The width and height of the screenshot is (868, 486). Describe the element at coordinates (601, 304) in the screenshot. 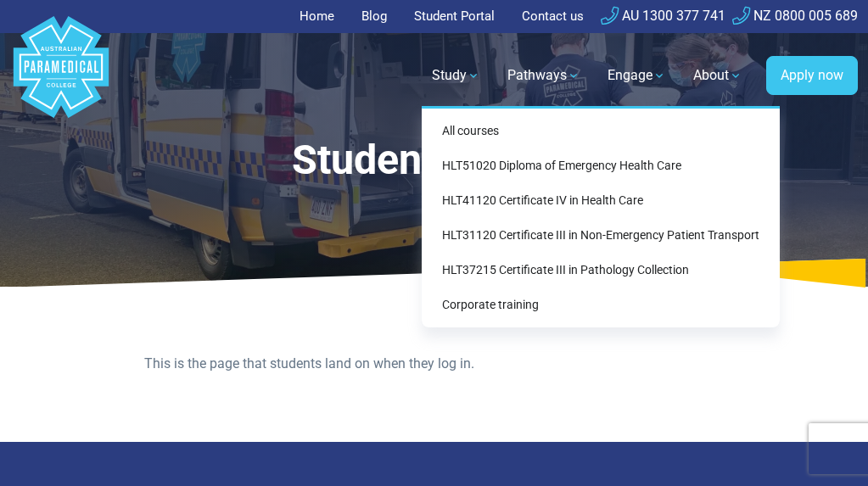

I see `a: Corporate training` at that location.